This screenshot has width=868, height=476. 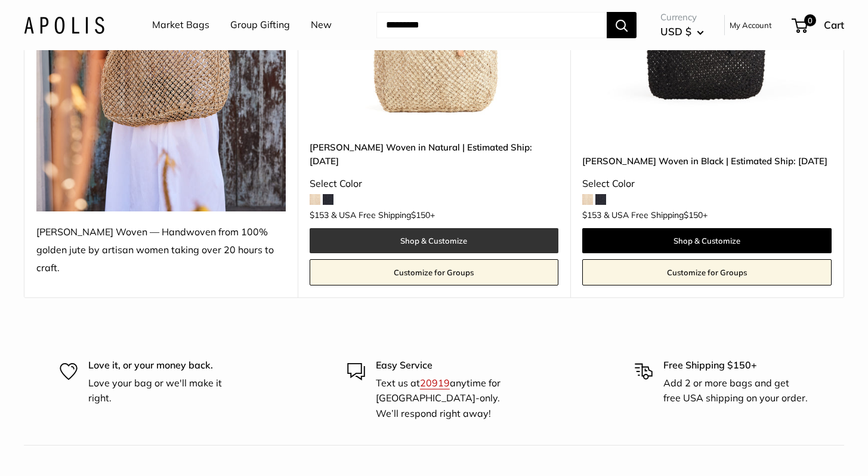 I want to click on a: Market Bags, so click(x=181, y=25).